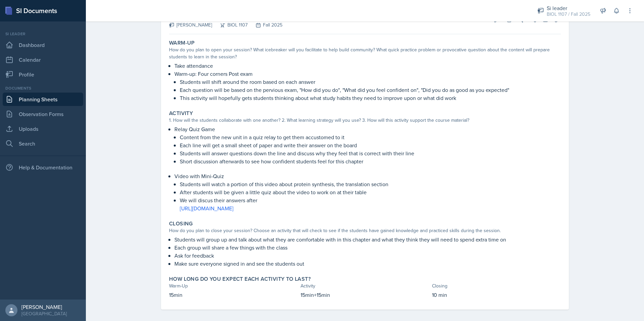  What do you see at coordinates (368, 263) in the screenshot?
I see `p: Make sure everyone signed in and see the students out` at bounding box center [368, 263].